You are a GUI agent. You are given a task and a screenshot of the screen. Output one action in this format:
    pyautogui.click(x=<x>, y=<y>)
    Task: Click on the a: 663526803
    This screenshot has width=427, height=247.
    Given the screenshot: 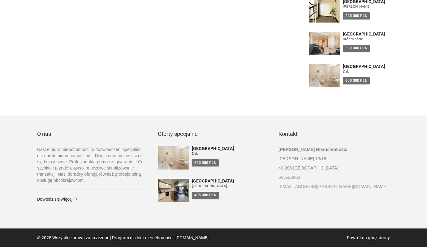 What is the action you would take?
    pyautogui.click(x=334, y=177)
    